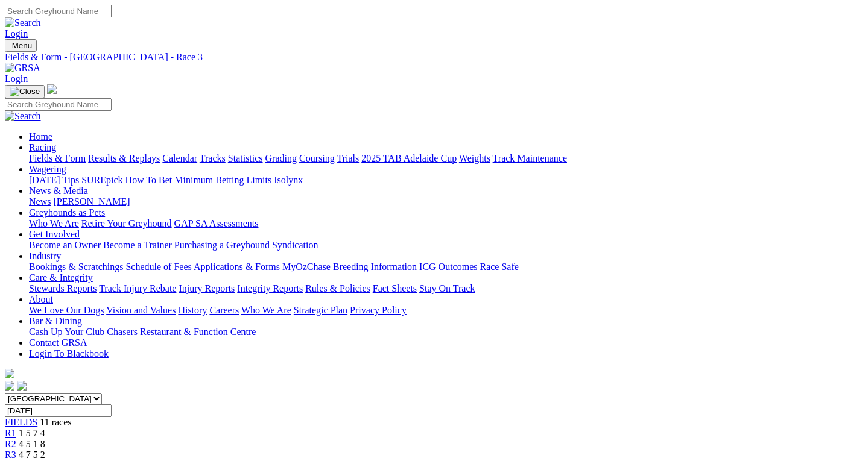 This screenshot has width=868, height=458. I want to click on img: facebook.svg, so click(10, 386).